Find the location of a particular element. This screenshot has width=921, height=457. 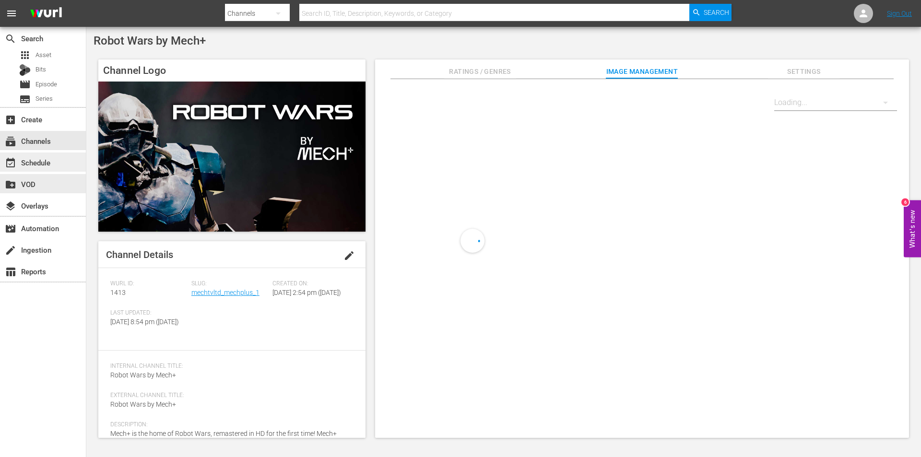

span: 1413 is located at coordinates (118, 293).